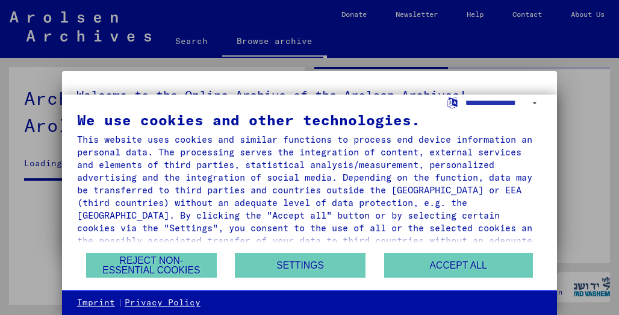 This screenshot has width=619, height=315. Describe the element at coordinates (163, 303) in the screenshot. I see `a: Privacy Policy` at that location.